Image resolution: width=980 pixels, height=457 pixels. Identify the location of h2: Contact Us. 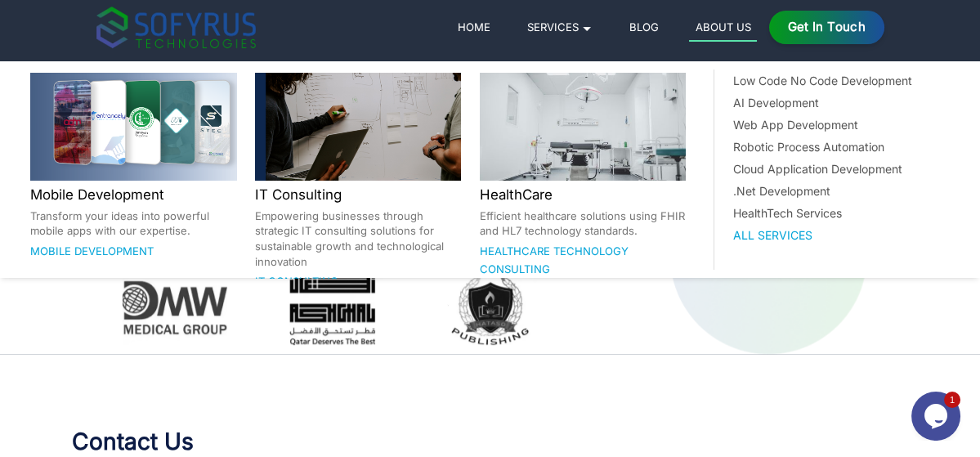
(218, 442).